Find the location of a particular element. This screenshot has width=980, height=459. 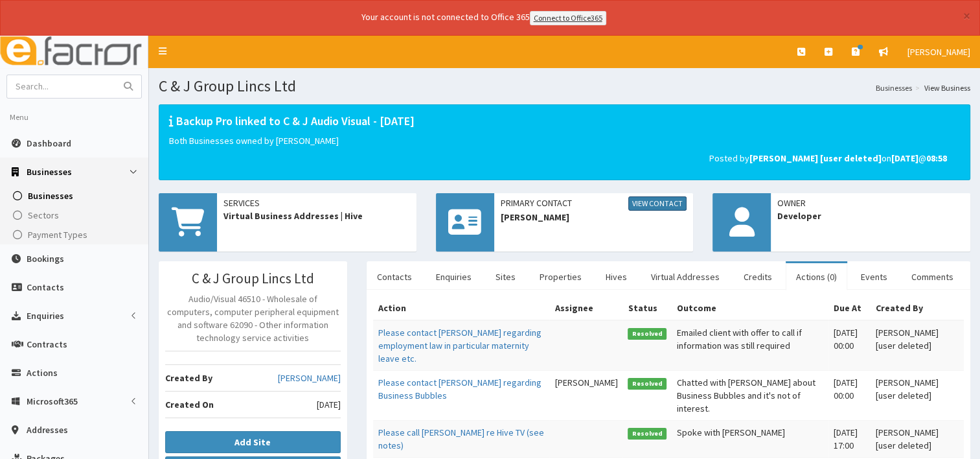

span: Backup Pro linked to C & J Audio Visual is located at coordinates (273, 120).